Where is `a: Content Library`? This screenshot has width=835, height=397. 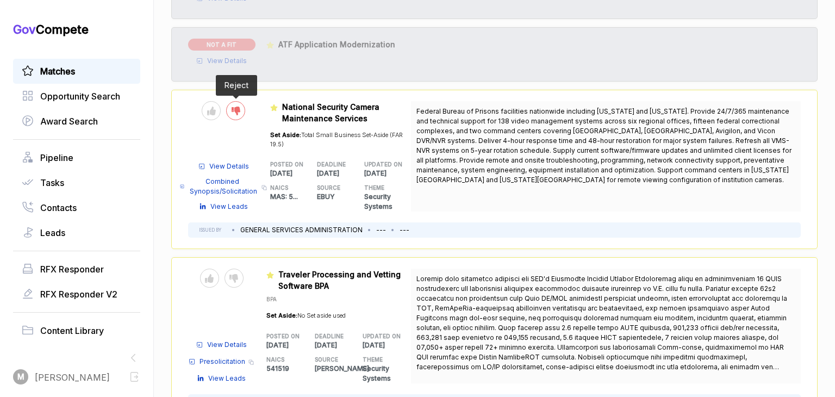
a: Content Library is located at coordinates (77, 331).